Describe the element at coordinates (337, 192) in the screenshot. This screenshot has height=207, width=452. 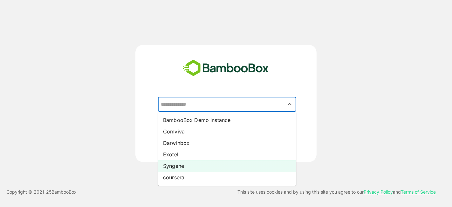
I see `p: This site uses cookies and by using this site you agree to our and` at that location.